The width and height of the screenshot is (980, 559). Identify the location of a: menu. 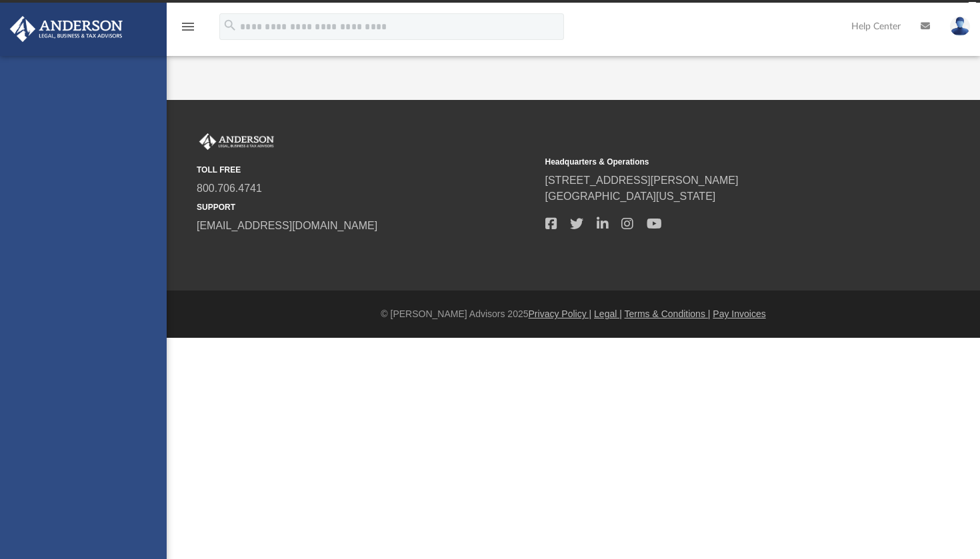
(188, 30).